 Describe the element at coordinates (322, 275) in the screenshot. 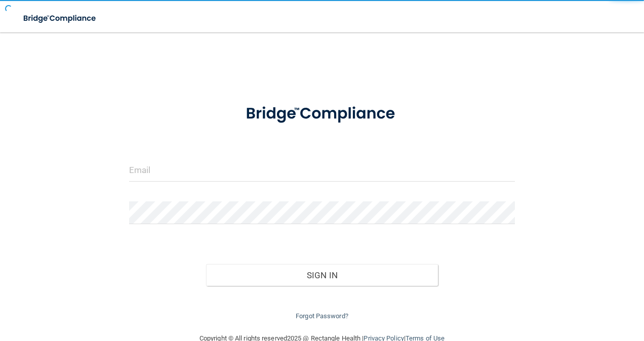

I see `button: Sign In` at that location.